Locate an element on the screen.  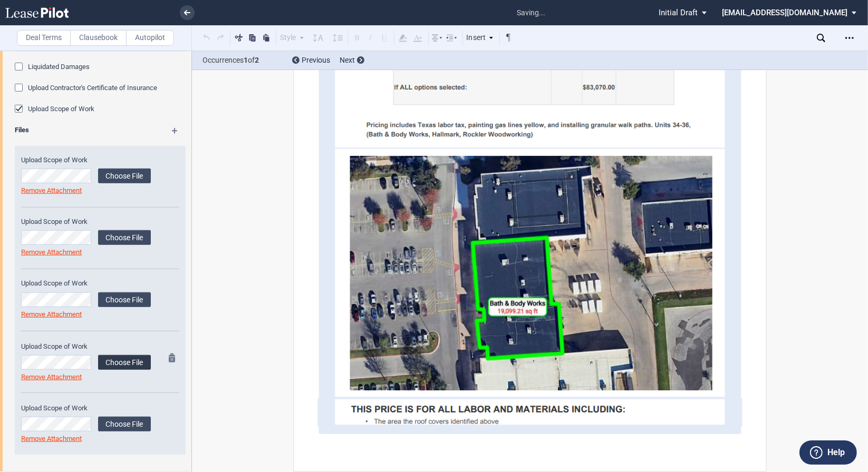
span: saving... is located at coordinates (531, 12).